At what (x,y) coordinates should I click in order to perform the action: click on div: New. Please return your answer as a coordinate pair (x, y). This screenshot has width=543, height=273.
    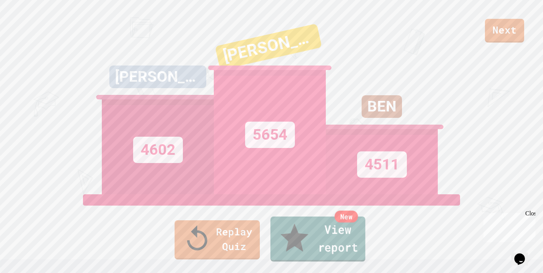
    Looking at the image, I should click on (346, 216).